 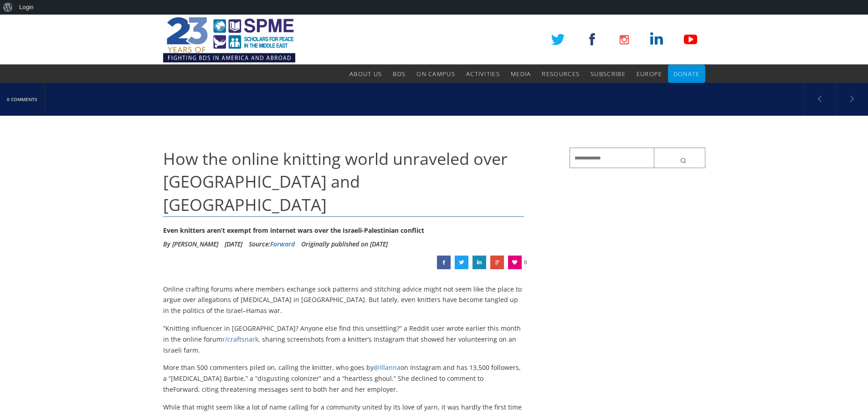 What do you see at coordinates (483, 74) in the screenshot?
I see `a: Activities` at bounding box center [483, 74].